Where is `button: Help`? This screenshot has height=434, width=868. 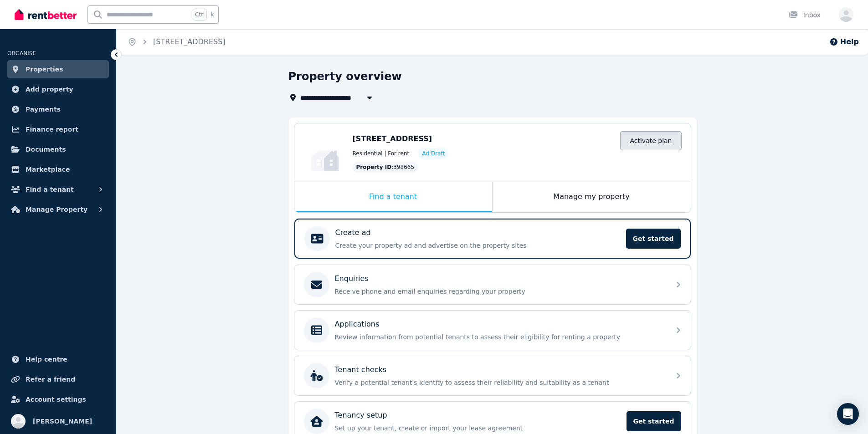 button: Help is located at coordinates (843, 42).